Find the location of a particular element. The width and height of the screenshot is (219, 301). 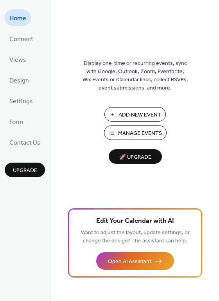

a: Home is located at coordinates (18, 18).